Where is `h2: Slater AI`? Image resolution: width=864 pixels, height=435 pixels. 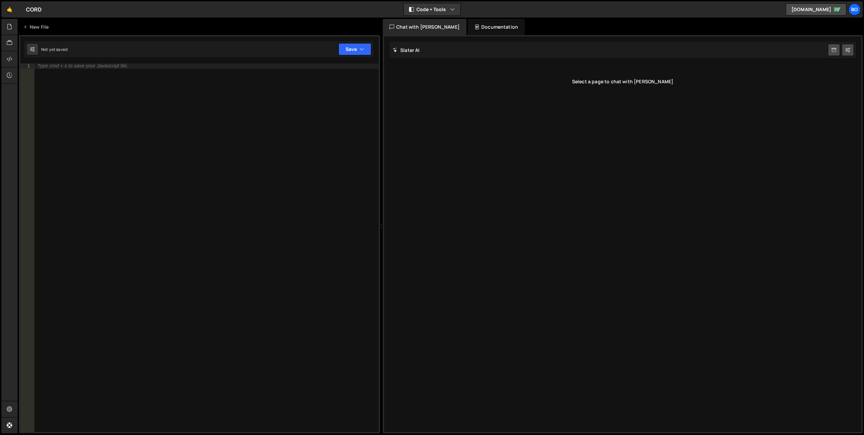 h2: Slater AI is located at coordinates (406, 50).